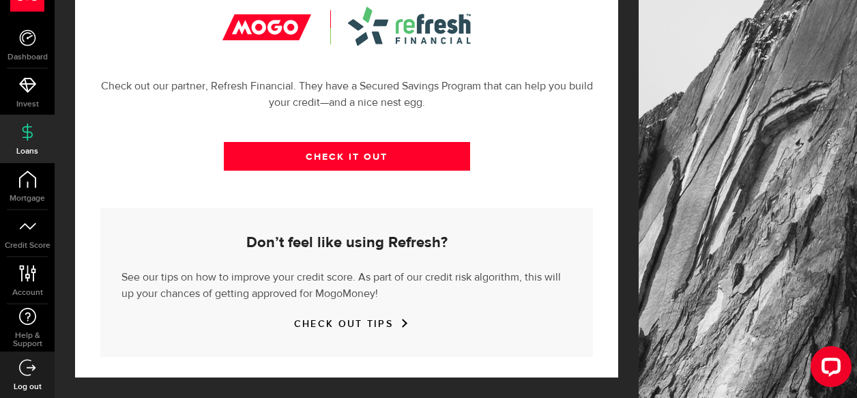  What do you see at coordinates (347, 284) in the screenshot?
I see `p: See our tips on how to improve your credit score. As part of our credit risk algorithm, this will...` at bounding box center [347, 284].